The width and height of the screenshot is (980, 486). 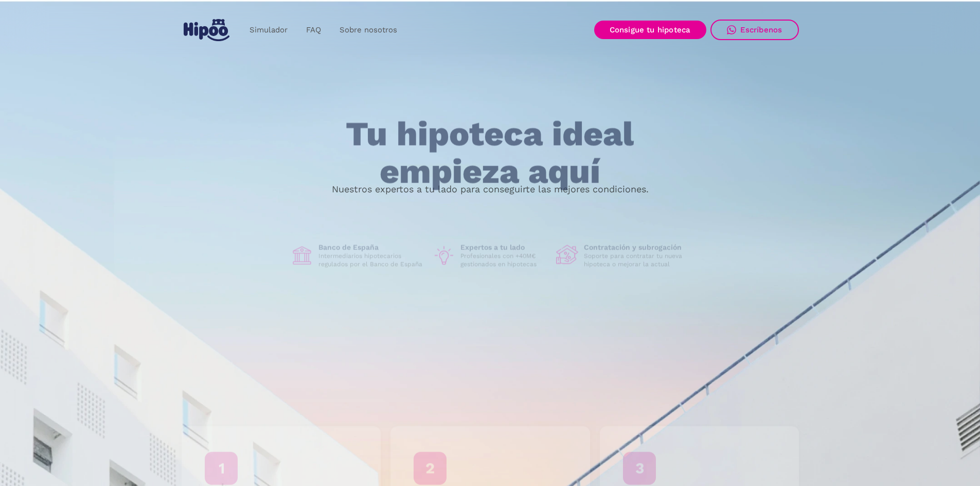 I want to click on a: Escríbenos, so click(x=755, y=30).